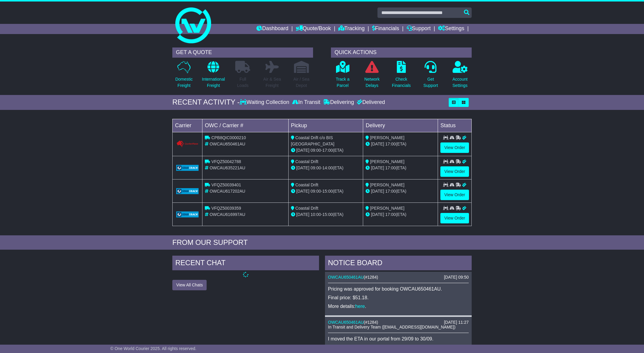  What do you see at coordinates (227, 144) in the screenshot?
I see `span: OWCAU650461AU` at bounding box center [227, 144].